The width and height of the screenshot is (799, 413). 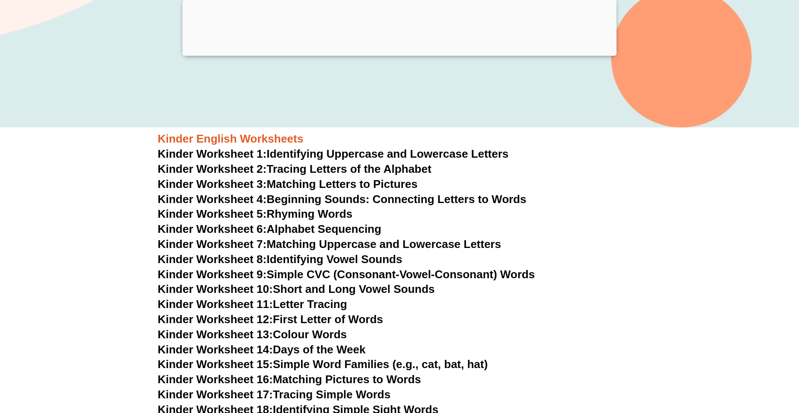 What do you see at coordinates (212, 184) in the screenshot?
I see `span: Kinder Worksheet 3:` at bounding box center [212, 184].